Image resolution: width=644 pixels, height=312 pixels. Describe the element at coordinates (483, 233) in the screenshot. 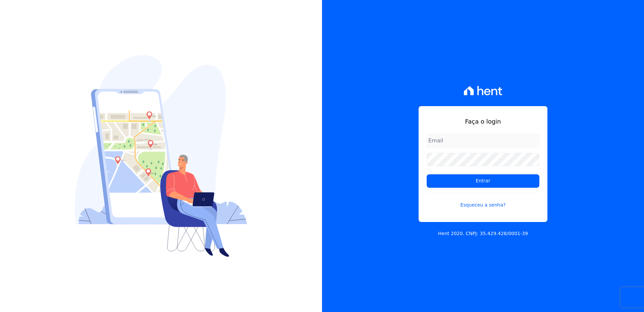

I see `p: Hent 2020. CNPJ: 35.429.428/0001-39` at that location.